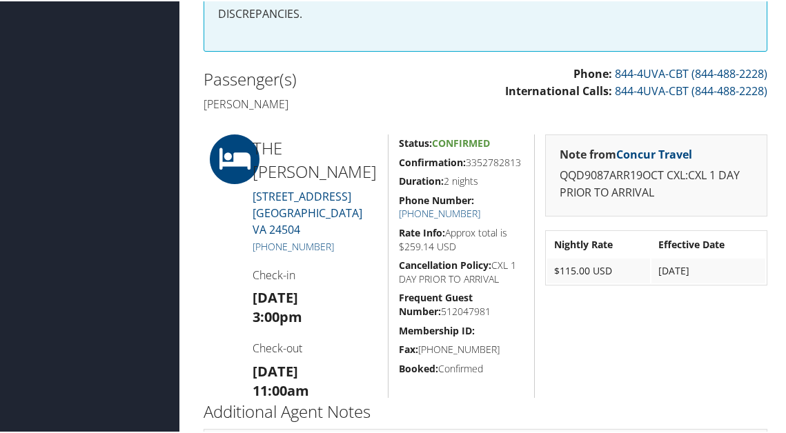  Describe the element at coordinates (415, 141) in the screenshot. I see `strong: Status:` at that location.